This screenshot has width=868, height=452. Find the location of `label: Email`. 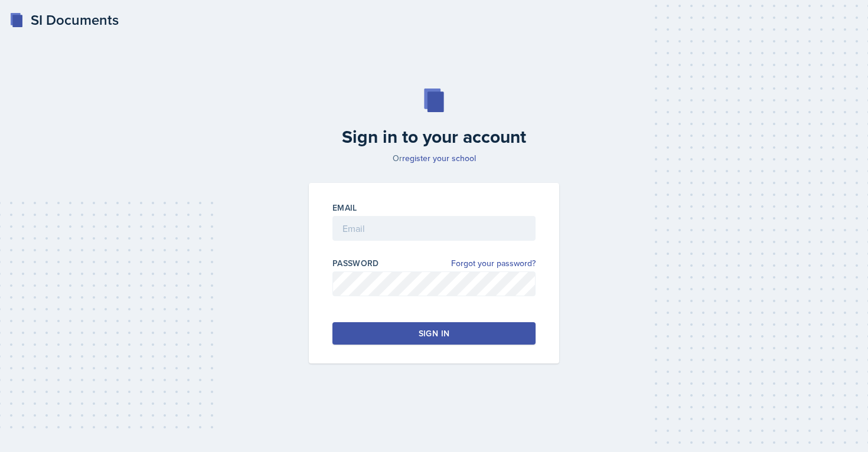

label: Email is located at coordinates (344, 208).